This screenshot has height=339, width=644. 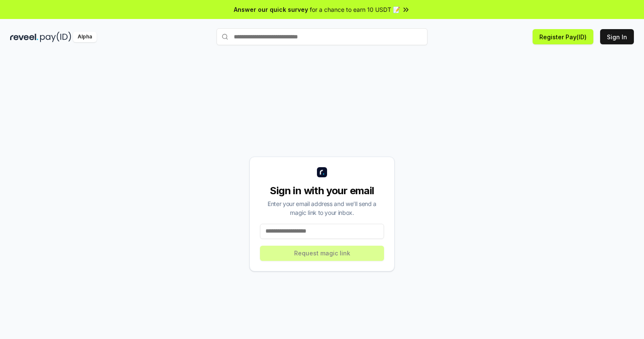 I want to click on span: for a chance to earn 10 USDT 📝, so click(x=355, y=9).